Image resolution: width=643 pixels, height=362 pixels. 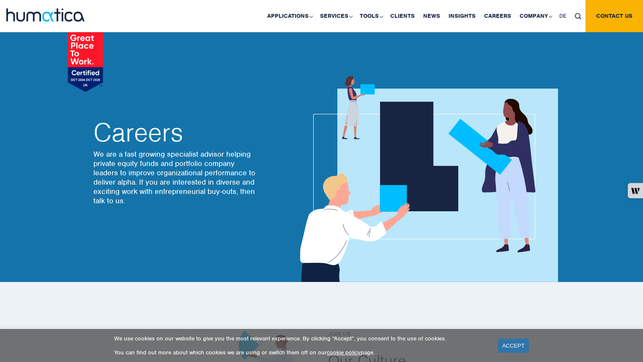 I want to click on a: ACCEPT, so click(x=513, y=345).